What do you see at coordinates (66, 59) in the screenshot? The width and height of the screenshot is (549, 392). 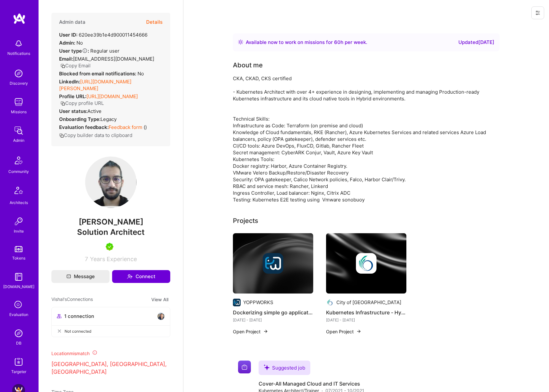 I see `strong: Email:` at bounding box center [66, 59].